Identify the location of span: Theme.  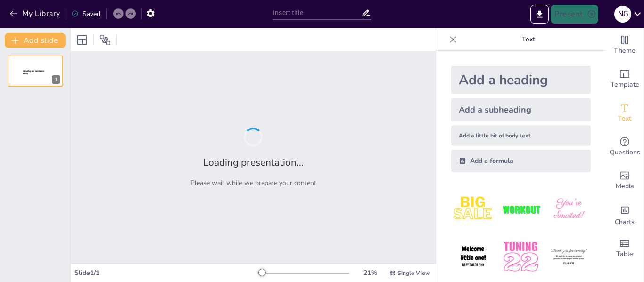
(624, 51).